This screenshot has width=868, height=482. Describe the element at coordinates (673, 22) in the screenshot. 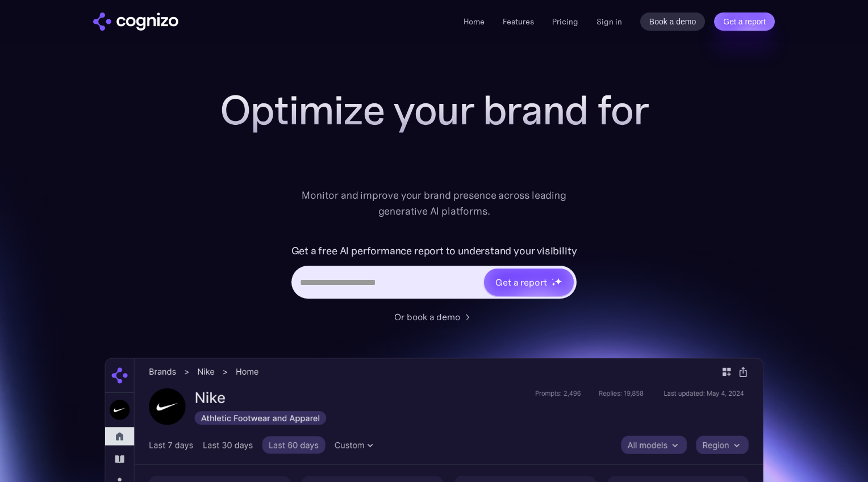

I see `a: Book a demo` at that location.